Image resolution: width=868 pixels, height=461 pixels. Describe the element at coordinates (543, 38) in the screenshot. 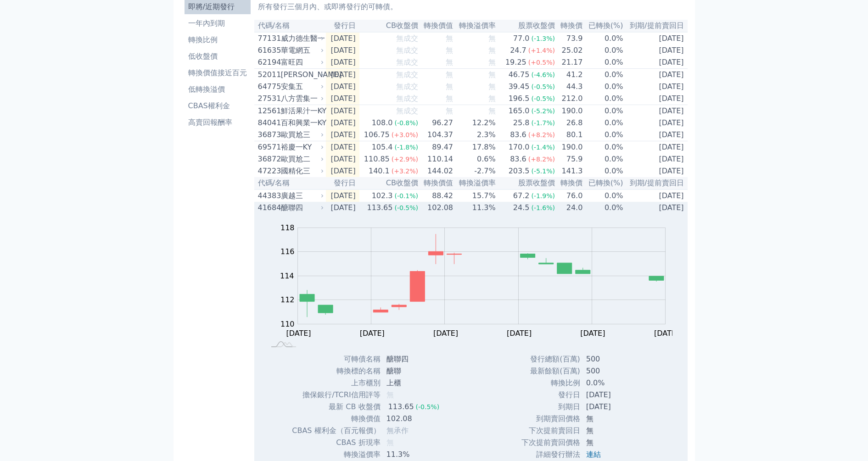

I see `span: (-1.3%)` at that location.